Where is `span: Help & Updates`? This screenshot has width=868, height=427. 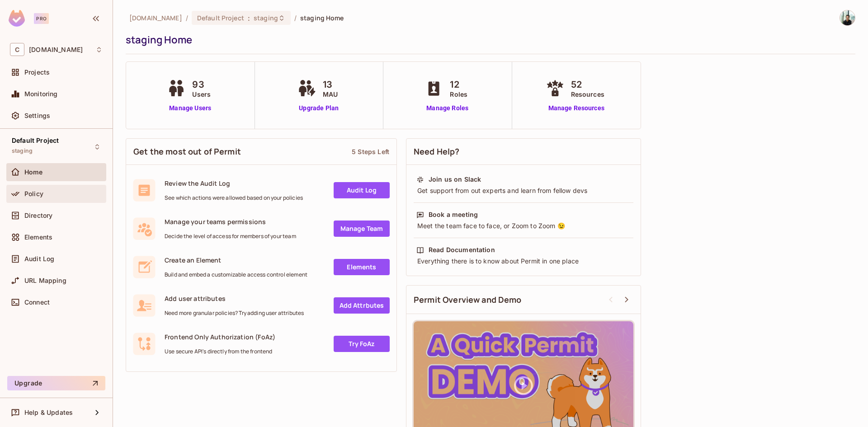 span: Help & Updates is located at coordinates (49, 413).